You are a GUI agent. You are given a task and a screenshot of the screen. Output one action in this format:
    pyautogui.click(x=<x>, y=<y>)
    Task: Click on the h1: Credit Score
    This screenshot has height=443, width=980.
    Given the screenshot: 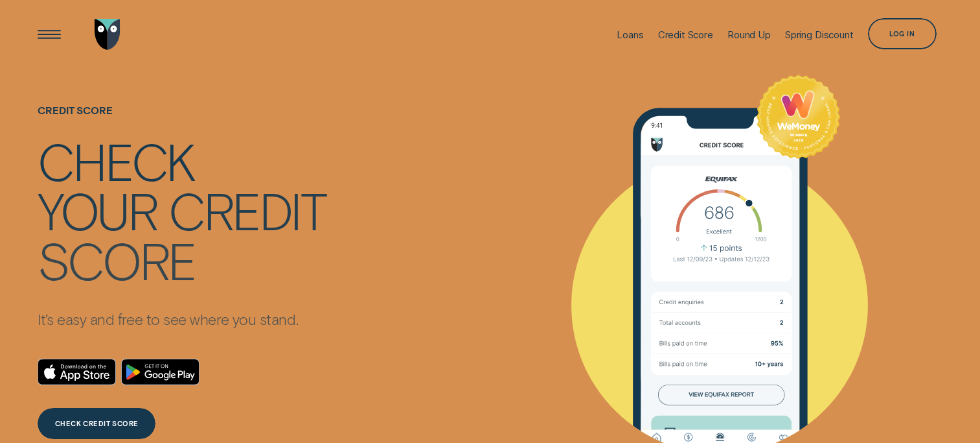 What is the action you would take?
    pyautogui.click(x=181, y=120)
    